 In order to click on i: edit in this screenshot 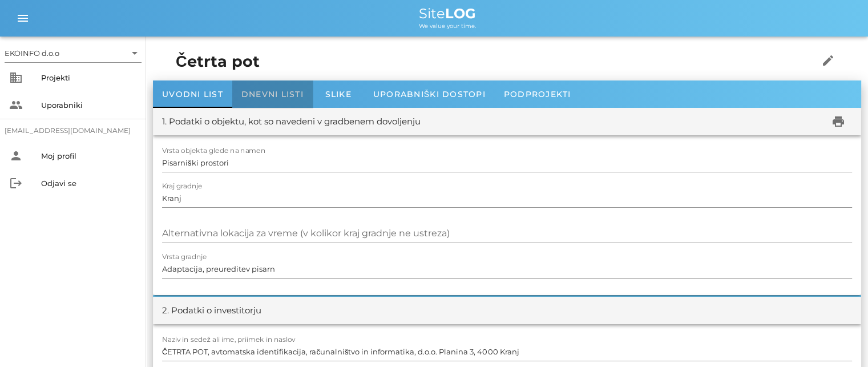, I will do `click(828, 60)`.